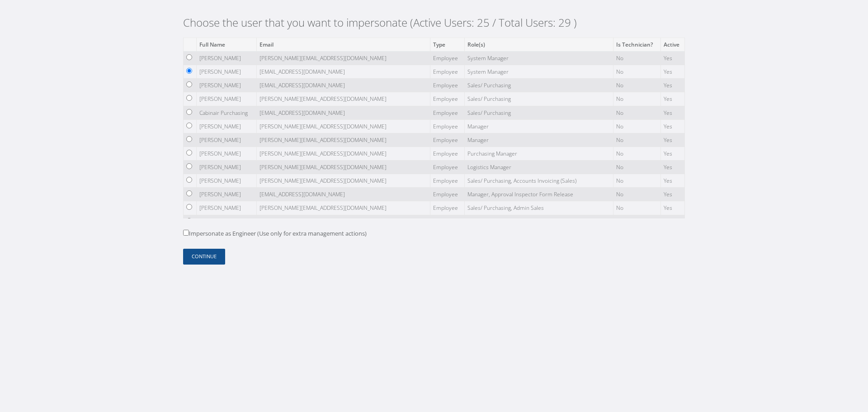 This screenshot has width=868, height=412. Describe the element at coordinates (539, 208) in the screenshot. I see `td: Sales/ Purchasing, Admin Sales` at that location.